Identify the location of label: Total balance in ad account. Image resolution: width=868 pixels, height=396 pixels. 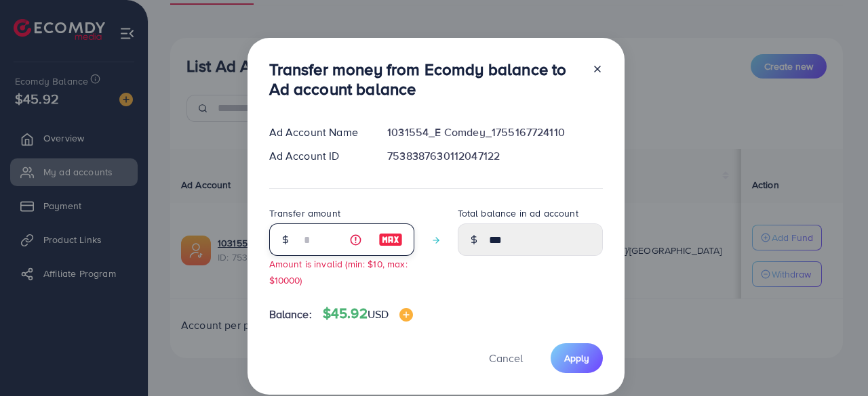
(518, 213).